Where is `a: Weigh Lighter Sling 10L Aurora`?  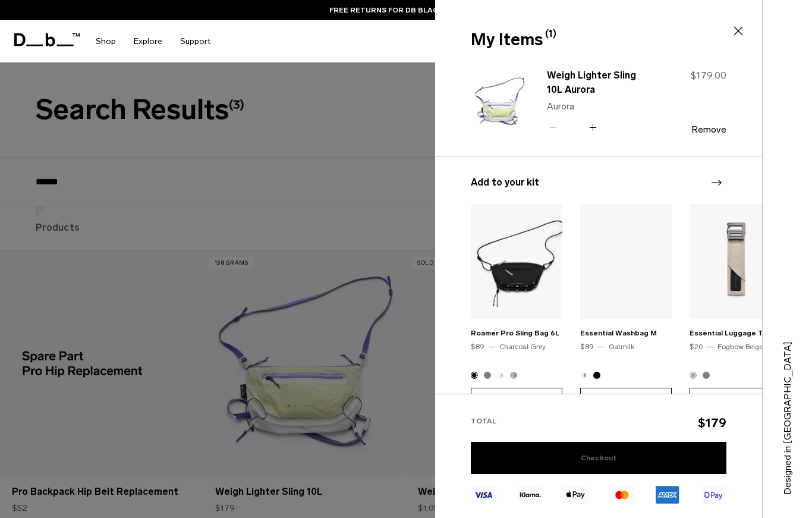
a: Weigh Lighter Sling 10L Aurora is located at coordinates (599, 83).